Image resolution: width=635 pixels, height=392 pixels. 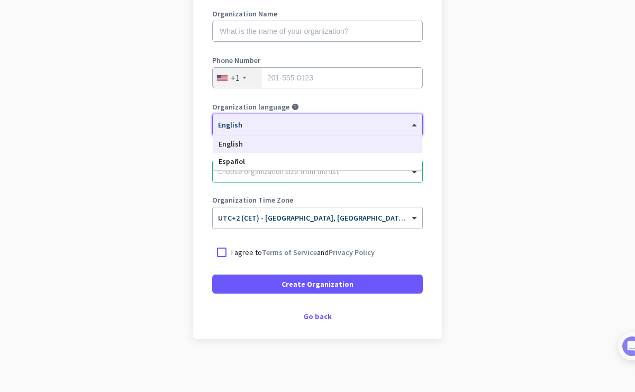 I want to click on input: What is the name of your organization?, so click(x=317, y=31).